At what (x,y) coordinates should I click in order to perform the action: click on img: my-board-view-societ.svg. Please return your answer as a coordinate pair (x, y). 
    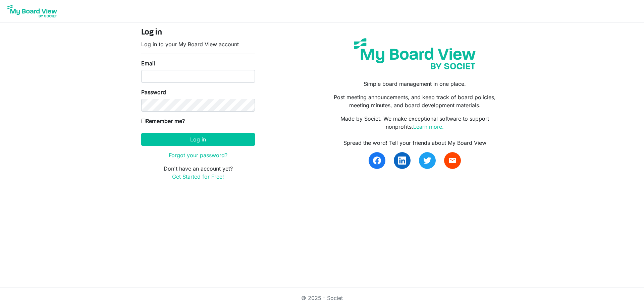
    Looking at the image, I should click on (414, 54).